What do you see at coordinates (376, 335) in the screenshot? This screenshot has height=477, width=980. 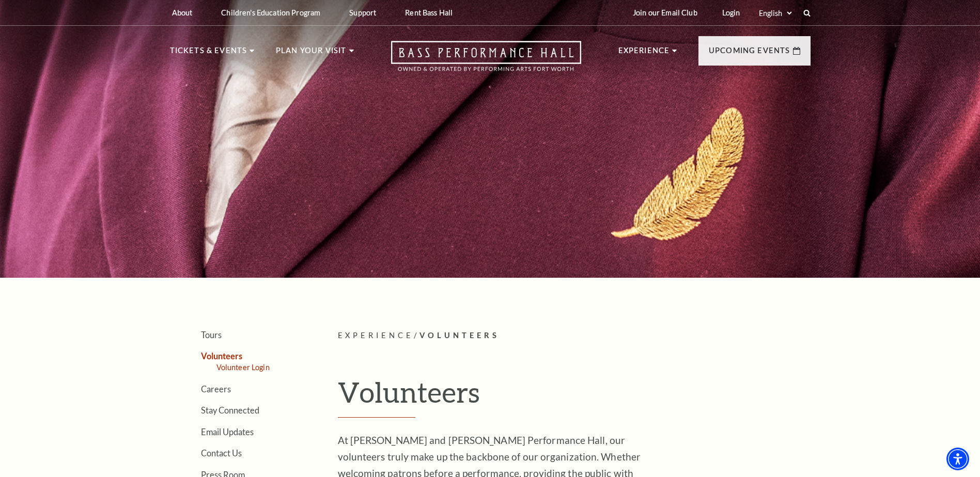 I see `span: Experience` at bounding box center [376, 335].